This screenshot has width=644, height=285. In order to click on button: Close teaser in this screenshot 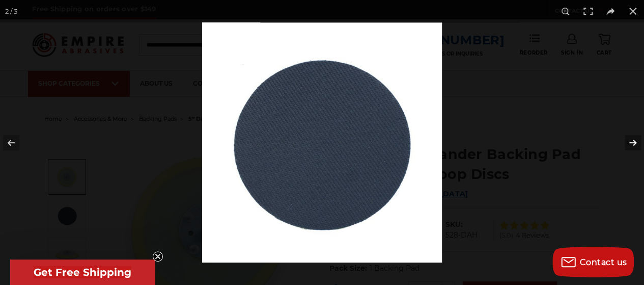, I will do `click(158, 256)`.